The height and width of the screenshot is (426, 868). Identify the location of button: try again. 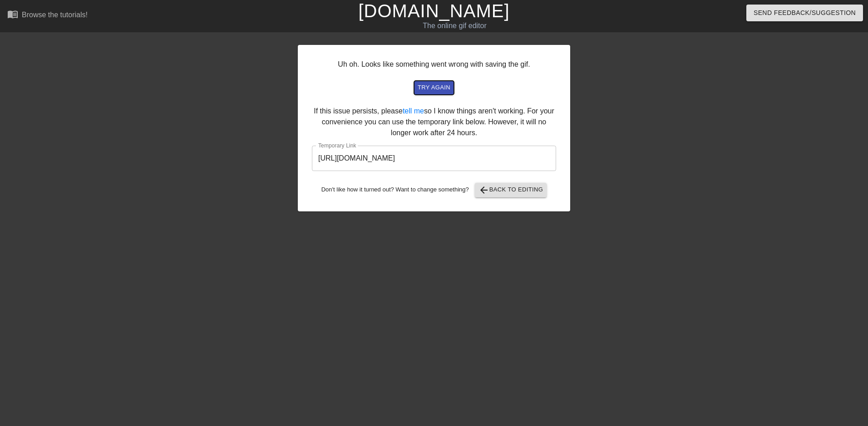
(434, 88).